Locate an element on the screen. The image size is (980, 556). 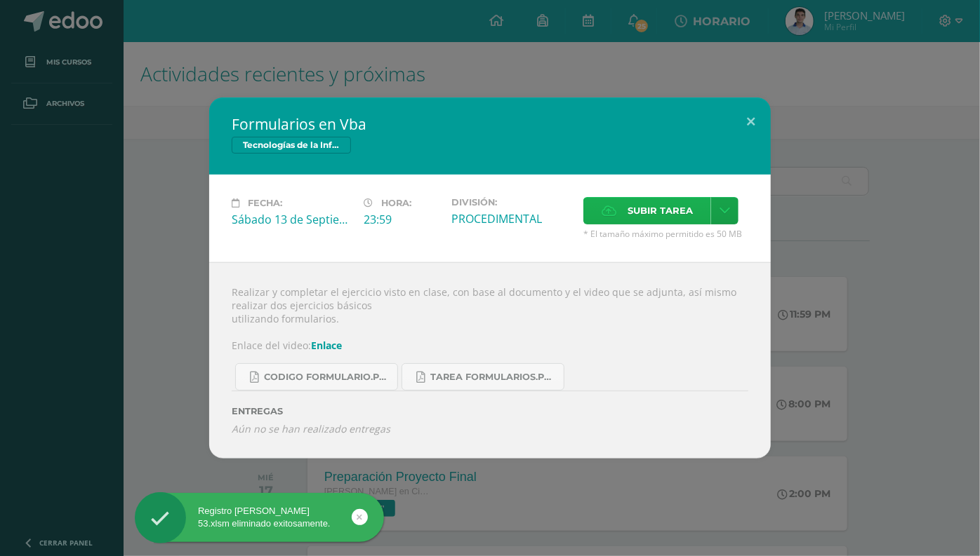
span: Fecha: is located at coordinates (265, 202).